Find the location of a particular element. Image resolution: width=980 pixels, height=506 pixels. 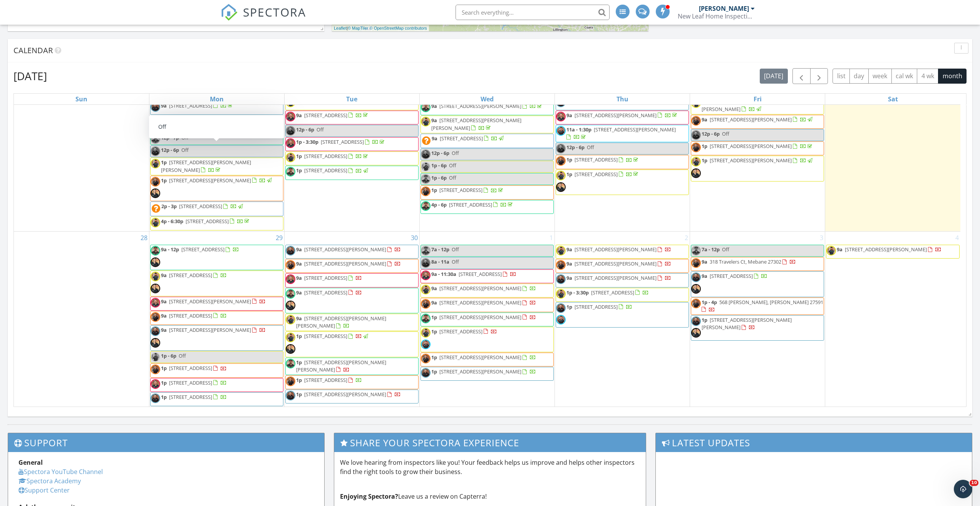

a: Go to October 1, 2025 is located at coordinates (551, 237).